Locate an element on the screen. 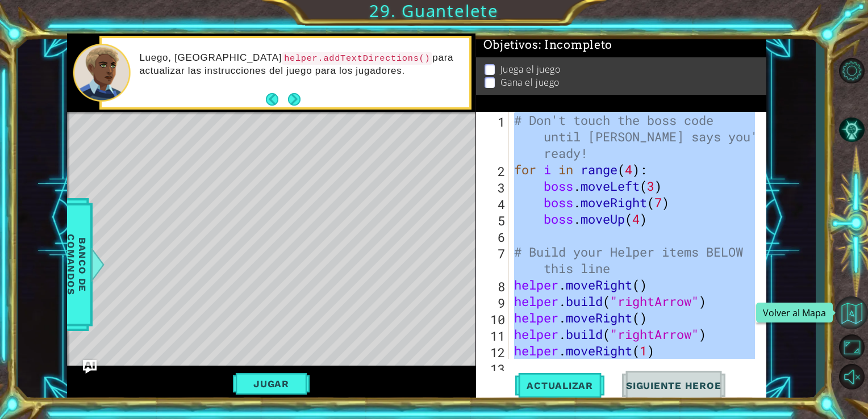 This screenshot has width=868, height=419. div: 8 is located at coordinates (493, 286).